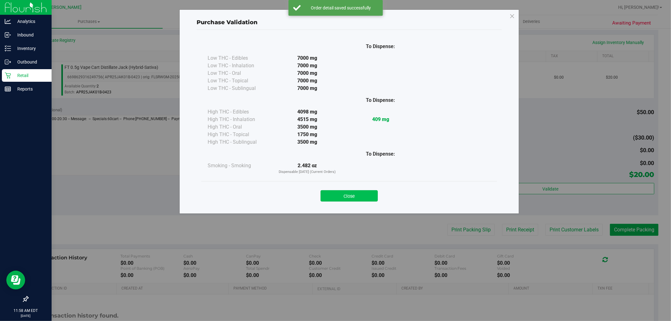 The height and width of the screenshot is (321, 671). Describe the element at coordinates (239, 127) in the screenshot. I see `div: High THC - Oral` at that location.